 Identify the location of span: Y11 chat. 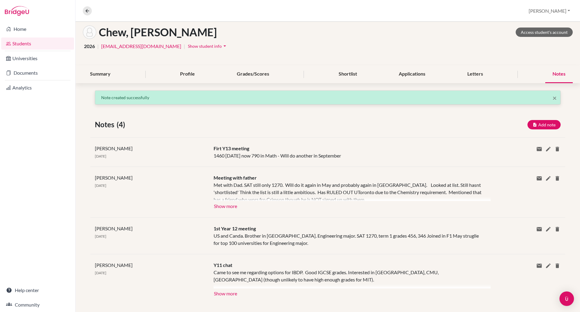
(223, 265).